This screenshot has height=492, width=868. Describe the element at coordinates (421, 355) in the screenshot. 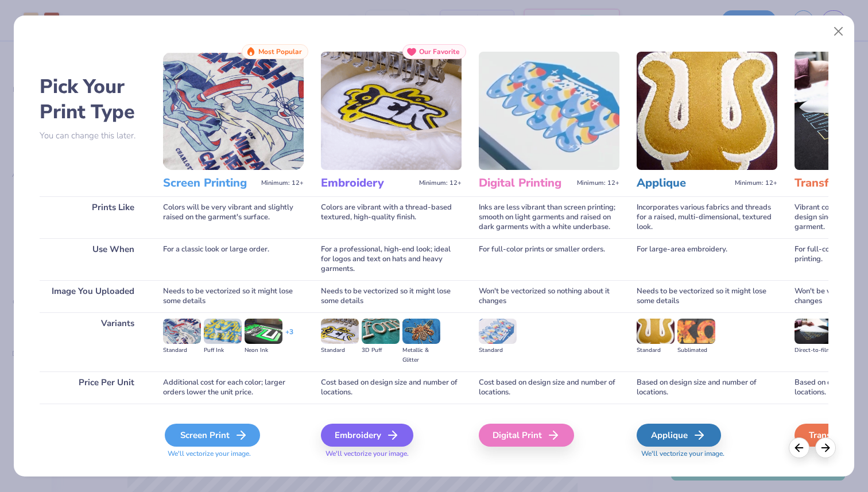

I see `div: Metallic & Glitter` at that location.